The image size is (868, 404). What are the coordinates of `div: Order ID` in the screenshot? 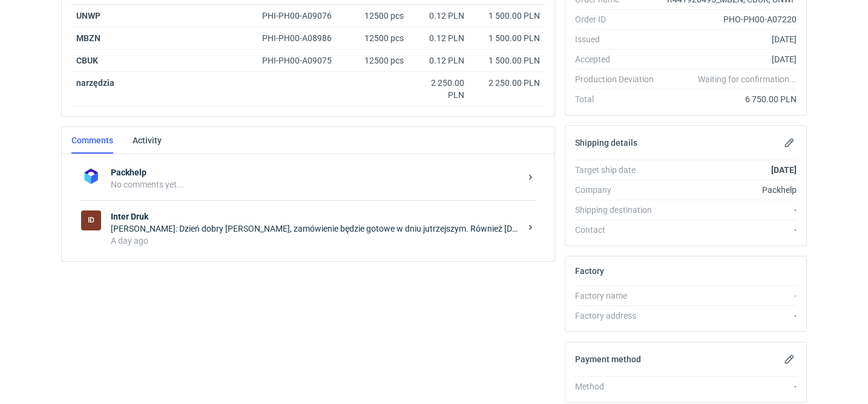 It's located at (619, 19).